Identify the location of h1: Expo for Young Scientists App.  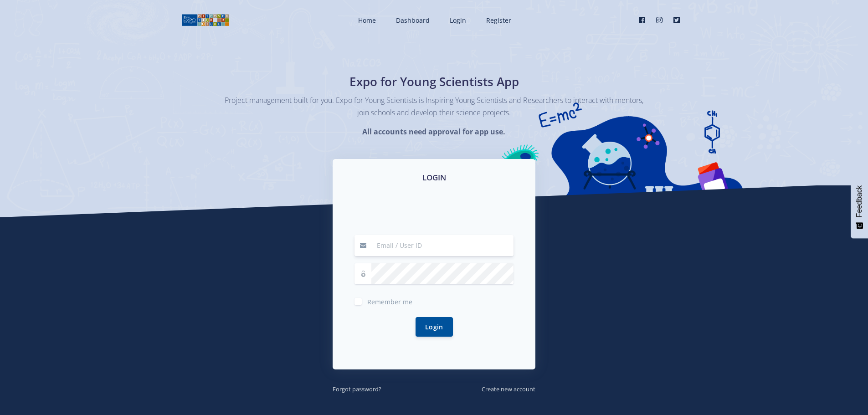
(435, 82).